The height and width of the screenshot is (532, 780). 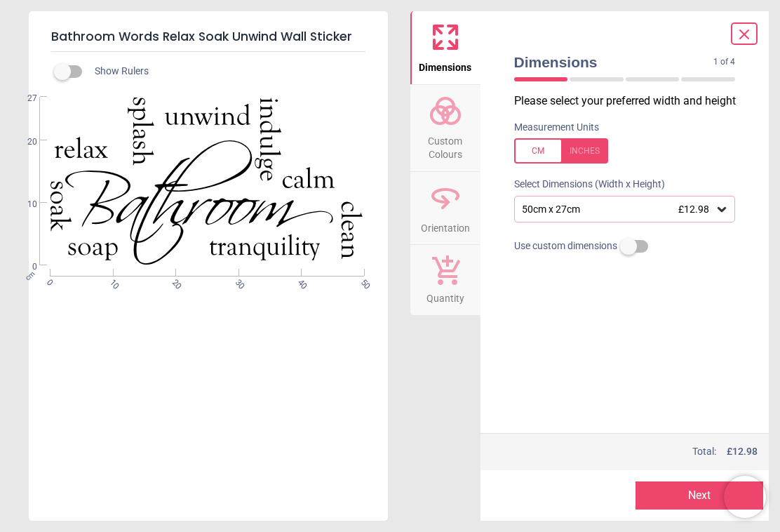 What do you see at coordinates (556, 128) in the screenshot?
I see `label: Measurement Units` at bounding box center [556, 128].